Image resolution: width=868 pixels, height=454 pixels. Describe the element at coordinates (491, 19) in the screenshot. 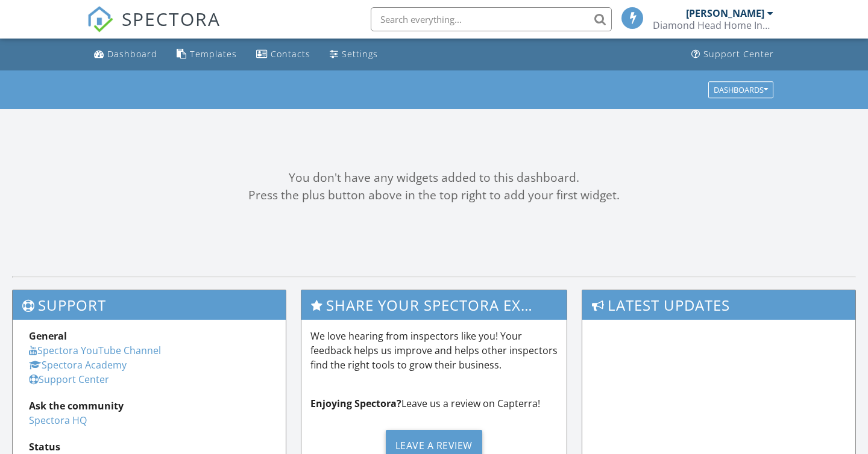

I see `input: Search everything...` at that location.